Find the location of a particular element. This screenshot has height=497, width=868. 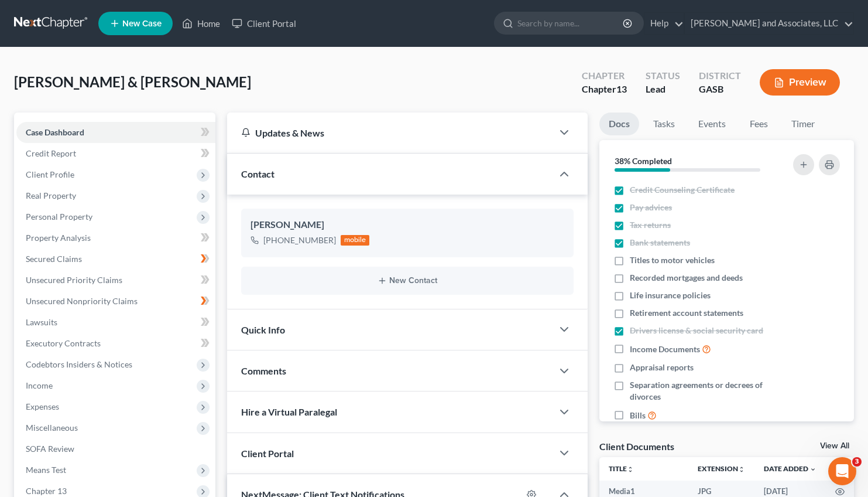

a: Property Analysis is located at coordinates (116, 238).